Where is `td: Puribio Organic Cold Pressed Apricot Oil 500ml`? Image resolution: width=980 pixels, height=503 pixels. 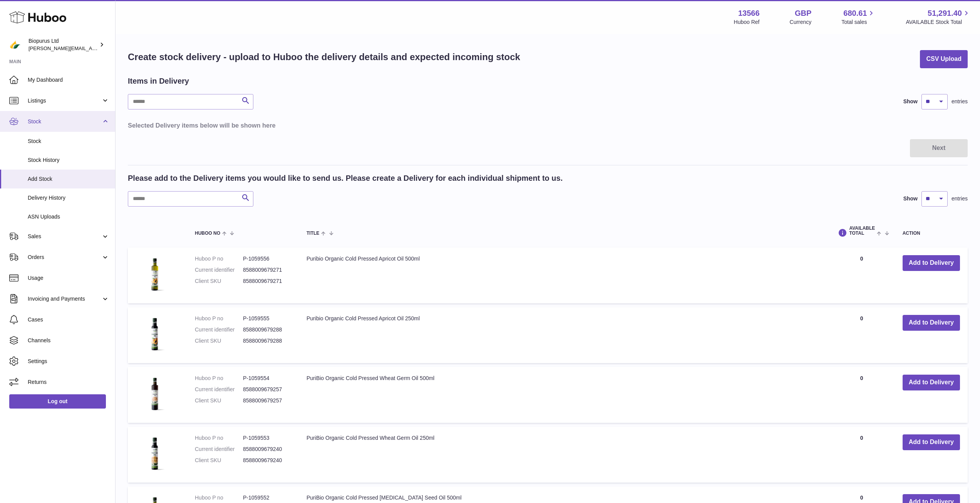 td: Puribio Organic Cold Pressed Apricot Oil 500ml is located at coordinates (563, 275).